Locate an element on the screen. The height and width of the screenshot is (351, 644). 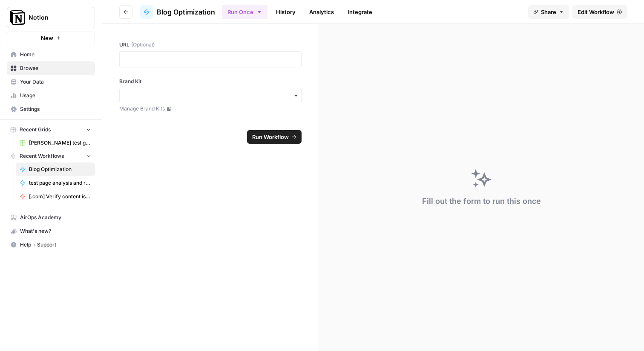
span: Your Data is located at coordinates (55, 82).